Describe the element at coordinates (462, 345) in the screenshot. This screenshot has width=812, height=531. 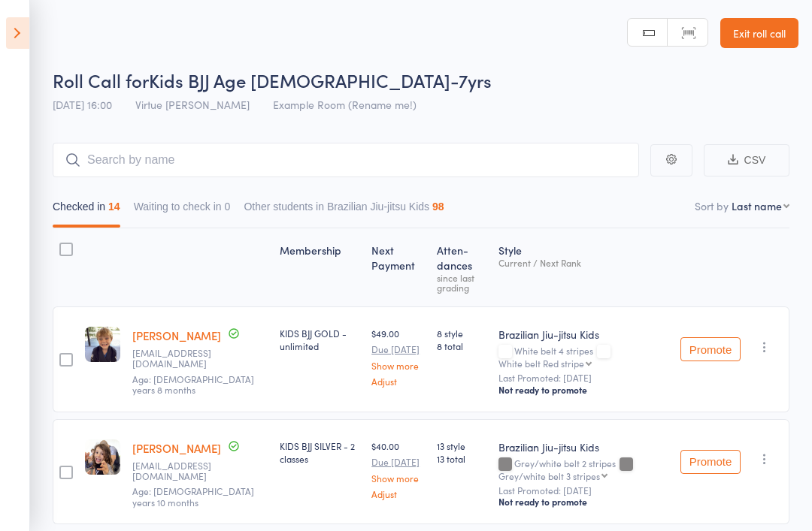
I see `span: 8 total` at that location.